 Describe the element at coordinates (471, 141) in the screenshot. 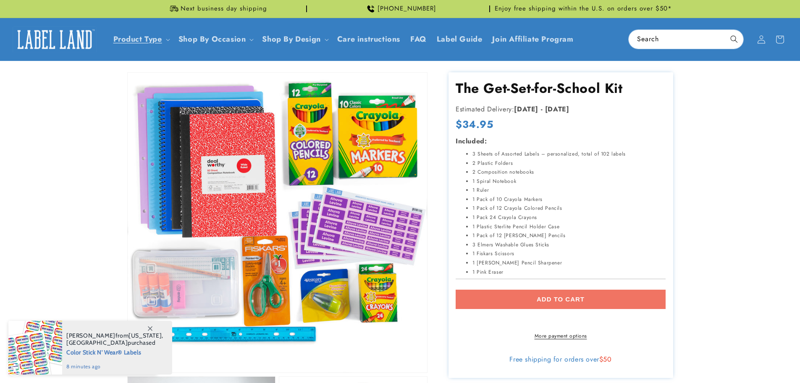

I see `strong: Included:` at that location.